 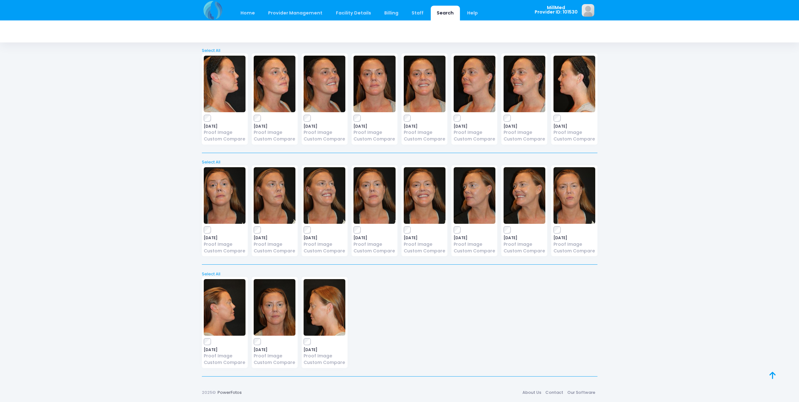 What do you see at coordinates (555, 392) in the screenshot?
I see `a: Contact` at bounding box center [555, 392].